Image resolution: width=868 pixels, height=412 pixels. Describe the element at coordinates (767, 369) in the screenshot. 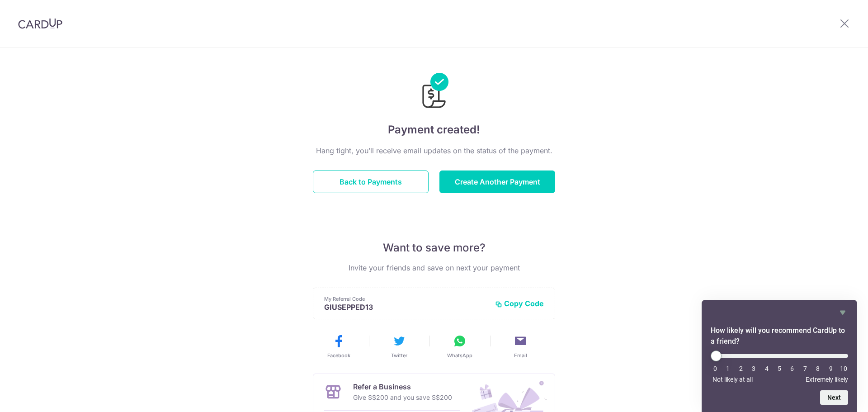

I see `li: 4` at that location.